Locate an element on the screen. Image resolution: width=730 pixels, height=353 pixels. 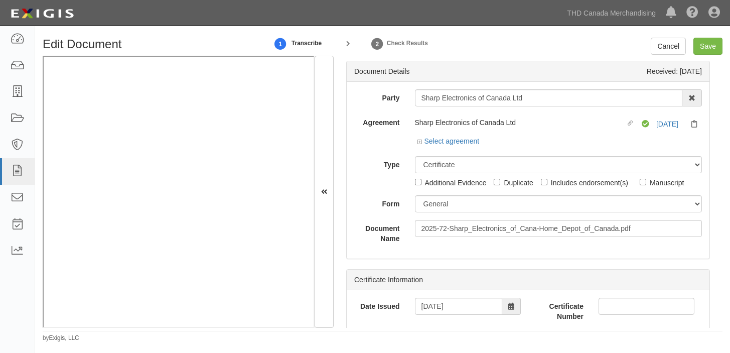
i: Help Center - Complianz is located at coordinates (693, 13).